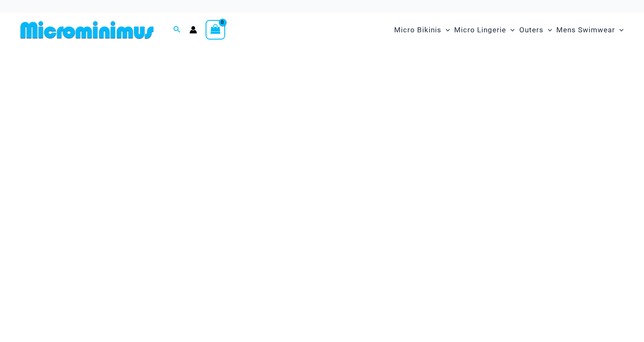  What do you see at coordinates (418, 30) in the screenshot?
I see `span: Micro Bikinis` at bounding box center [418, 30].